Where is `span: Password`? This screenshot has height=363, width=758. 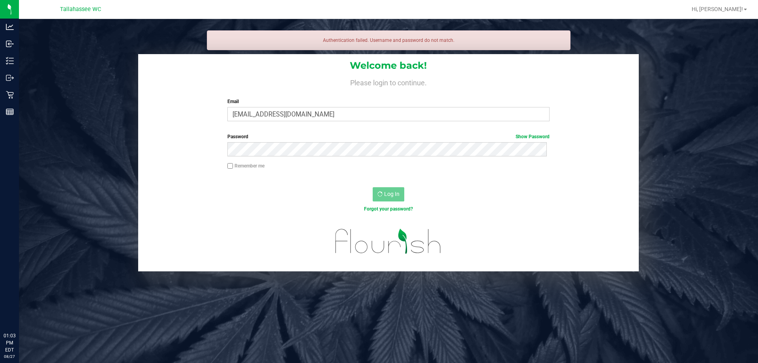 span: Password is located at coordinates (238, 137).